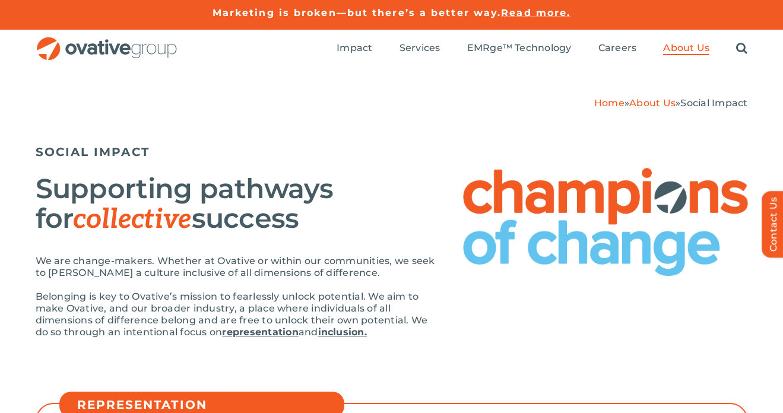  Describe the element at coordinates (237, 315) in the screenshot. I see `p: Belonging is key to Ovative’s mission to fearlessly unlock potential. We aim to make Ovative, and...` at that location.